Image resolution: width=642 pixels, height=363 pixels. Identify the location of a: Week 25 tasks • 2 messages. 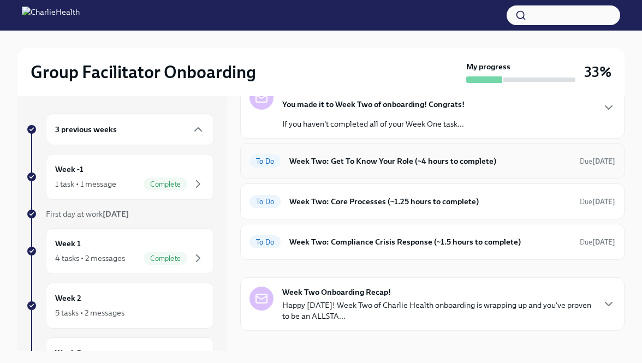
(120, 306).